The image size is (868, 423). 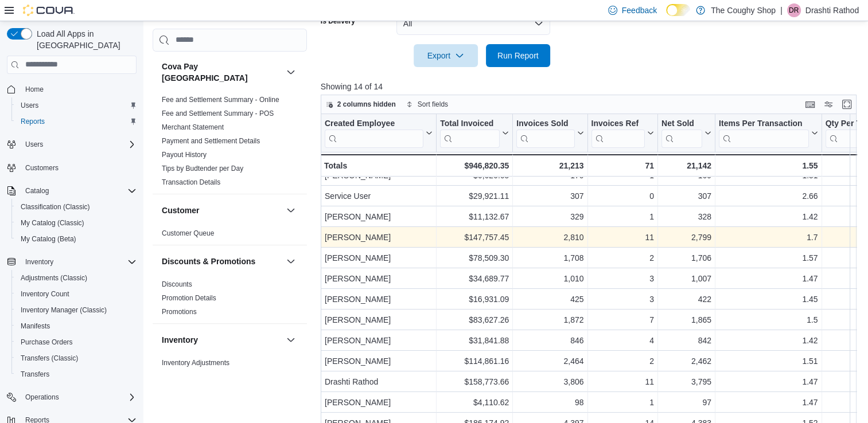 What do you see at coordinates (76, 223) in the screenshot?
I see `span: My Catalog (Classic)` at bounding box center [76, 223].